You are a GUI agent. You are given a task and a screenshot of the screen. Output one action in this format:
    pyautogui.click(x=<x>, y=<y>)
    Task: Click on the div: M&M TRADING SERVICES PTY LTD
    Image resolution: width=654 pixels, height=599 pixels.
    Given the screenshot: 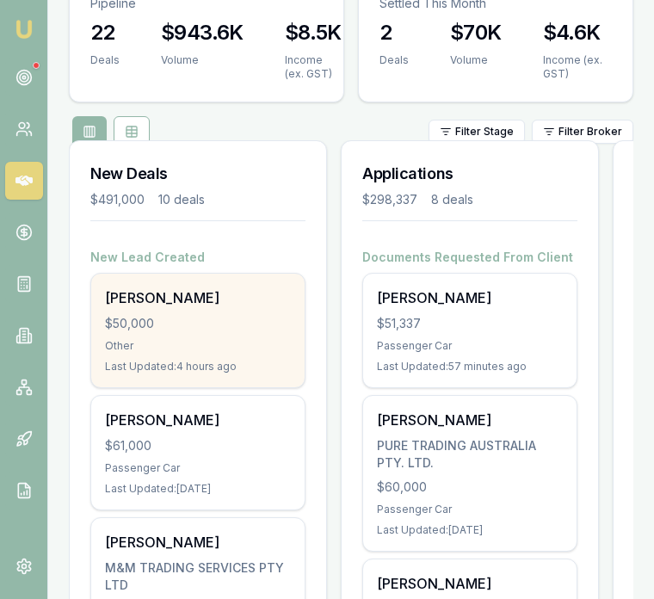 What is the action you would take?
    pyautogui.click(x=198, y=576)
    